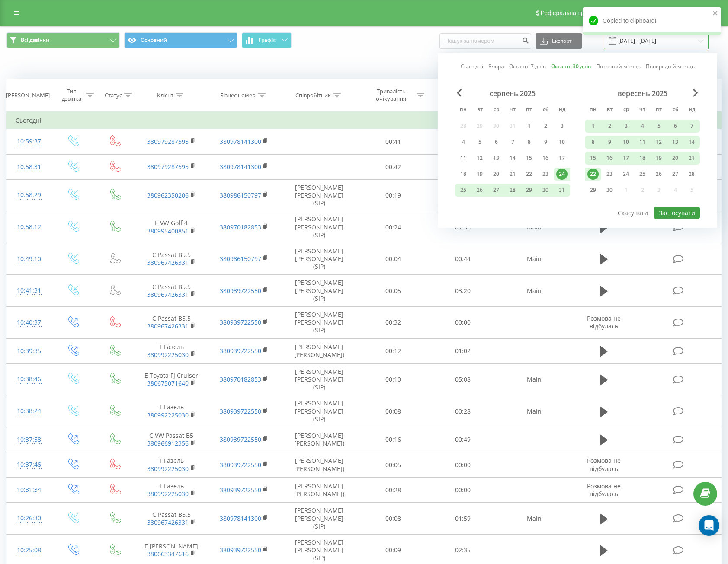  I want to click on div: сб 6 вер 2025 р., so click(675, 126).